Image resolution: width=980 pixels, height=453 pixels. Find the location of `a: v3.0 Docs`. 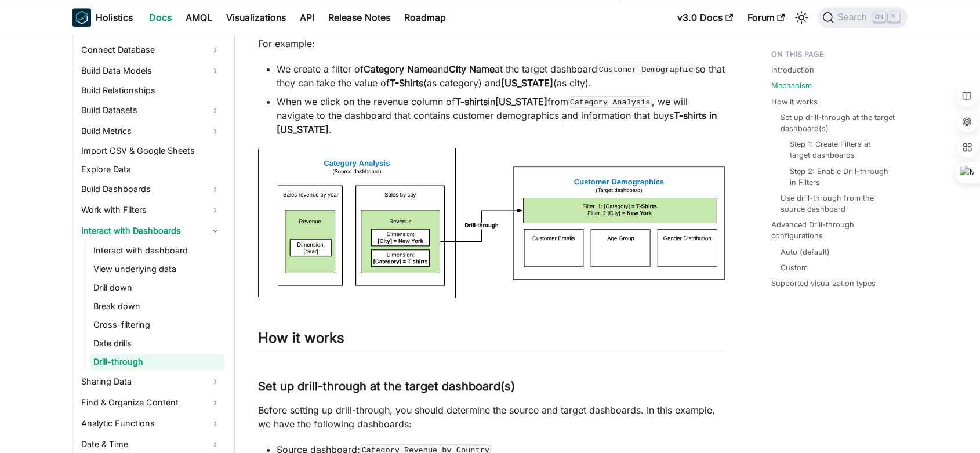

a: v3.0 Docs is located at coordinates (705, 17).